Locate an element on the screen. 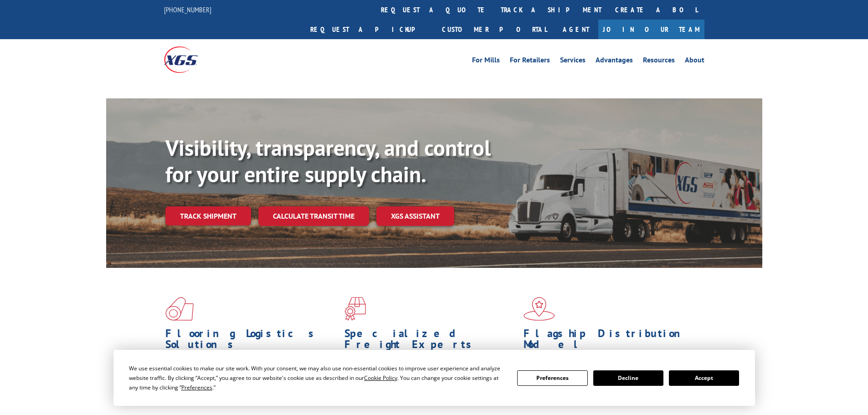 The image size is (868, 415). a: For Mills is located at coordinates (486, 61).